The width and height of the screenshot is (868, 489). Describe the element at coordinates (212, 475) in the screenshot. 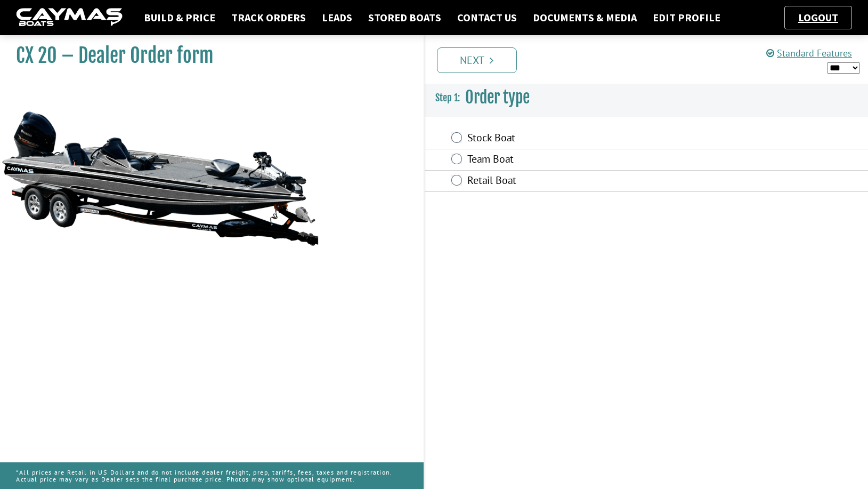

I see `p: *All prices are Retail in US Dollars and do not include dealer freight, prep, tariffs, fees, taxe...` at that location.